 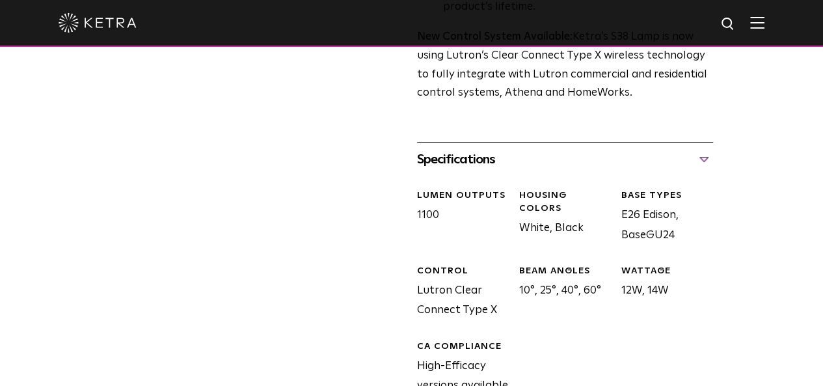 What do you see at coordinates (564, 66) in the screenshot?
I see `p: Ketra’s S38 Lamp is now using Lutron’s Clear Connect Type X wireless technology to fully integrat...` at bounding box center [564, 66].